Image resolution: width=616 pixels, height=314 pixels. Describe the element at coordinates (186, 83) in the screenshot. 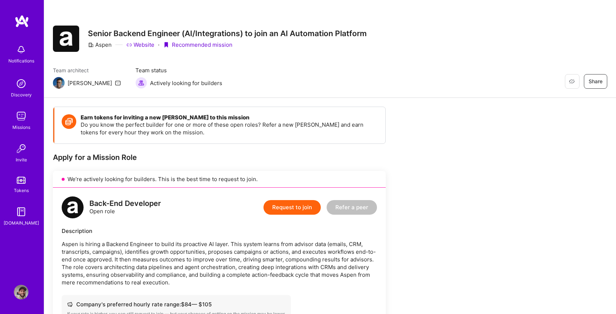

I see `span: Actively looking for builders` at that location.